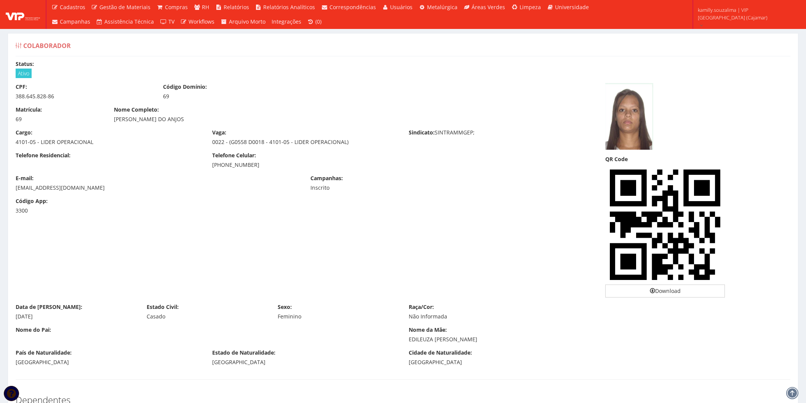 This screenshot has height=403, width=806. Describe the element at coordinates (572, 7) in the screenshot. I see `span: Universidade` at that location.